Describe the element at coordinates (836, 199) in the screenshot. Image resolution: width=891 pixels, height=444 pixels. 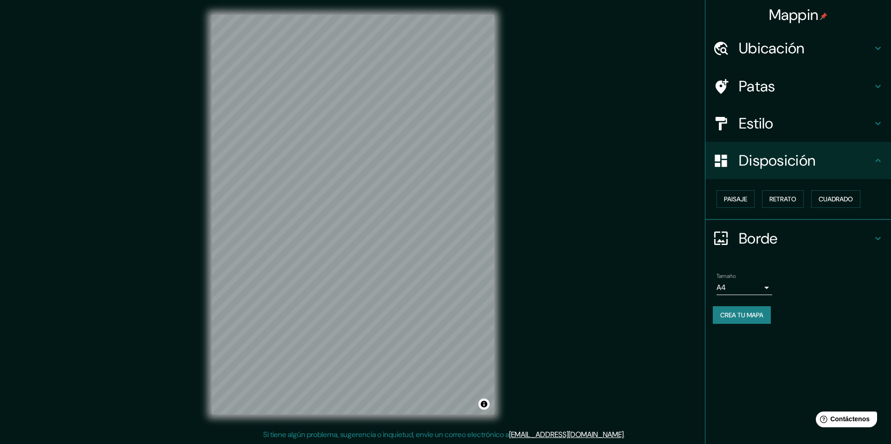
I see `button: Cuadrado` at that location.